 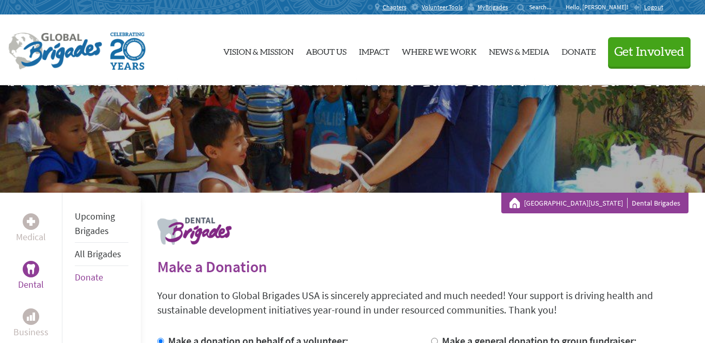 I want to click on p: Dental, so click(x=31, y=284).